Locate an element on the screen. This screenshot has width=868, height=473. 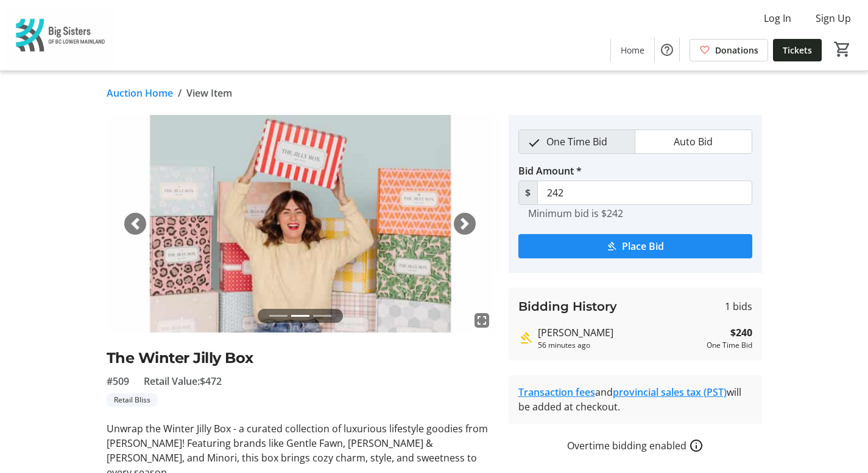
span: Home is located at coordinates (632, 50).